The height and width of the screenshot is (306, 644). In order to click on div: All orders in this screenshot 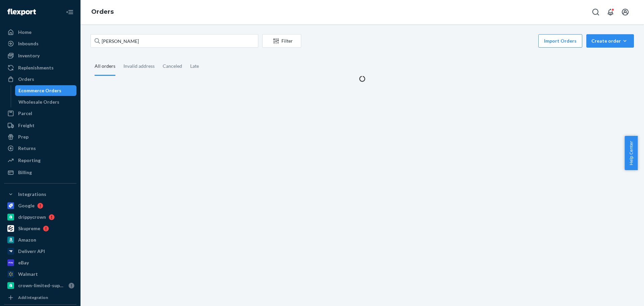, I will do `click(105, 67)`.